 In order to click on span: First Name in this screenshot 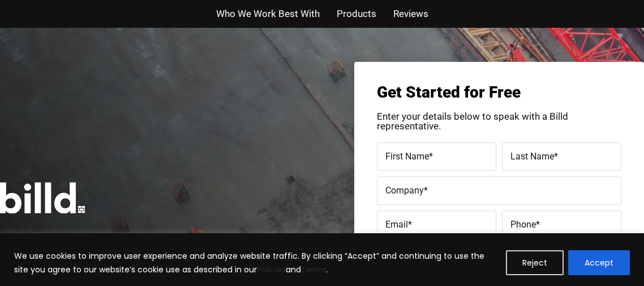, I will do `click(407, 155)`.